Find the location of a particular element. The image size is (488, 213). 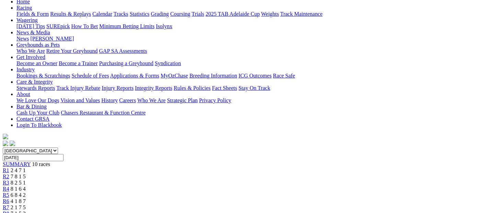

a: Injury Reports is located at coordinates (117, 88).